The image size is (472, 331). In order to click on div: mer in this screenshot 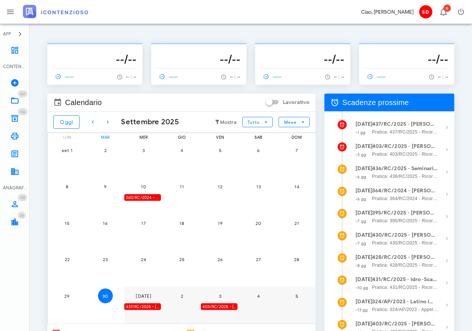, I will do `click(143, 137)`.